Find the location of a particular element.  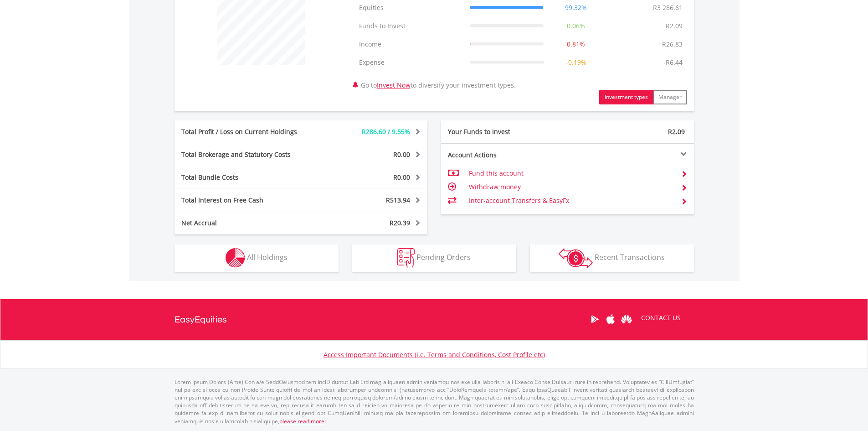

span: R20.39 is located at coordinates (400, 222).